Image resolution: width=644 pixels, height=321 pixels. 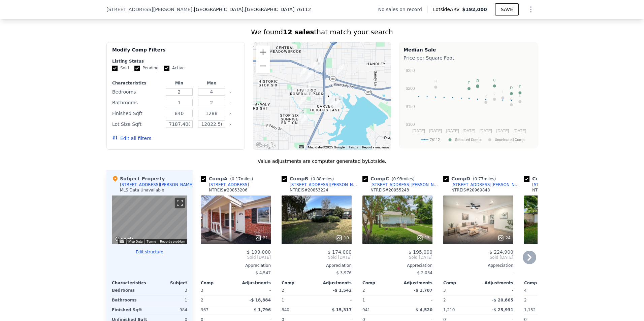 I want to click on span: 0.77, so click(x=479, y=179).